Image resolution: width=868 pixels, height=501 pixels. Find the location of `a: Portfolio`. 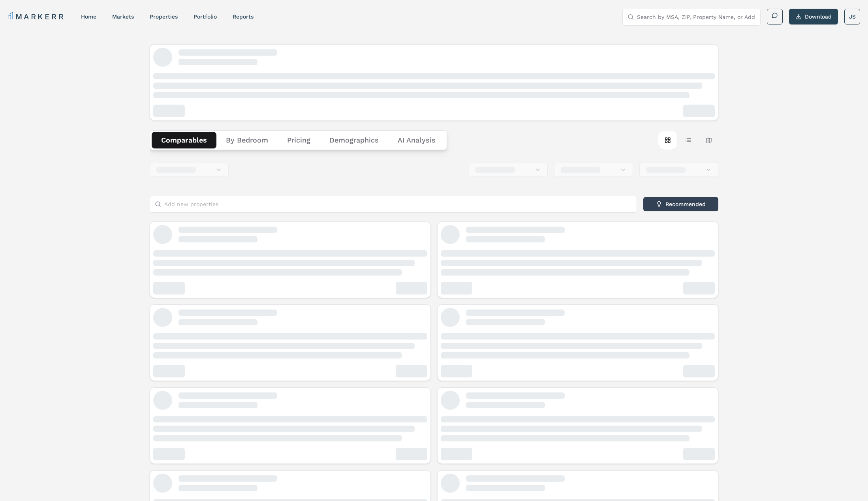

a: Portfolio is located at coordinates (205, 16).